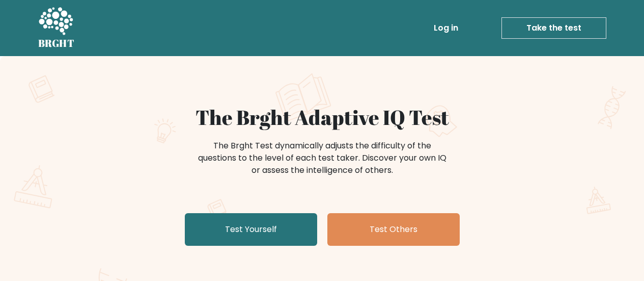  Describe the element at coordinates (446, 28) in the screenshot. I see `a: Log in` at that location.